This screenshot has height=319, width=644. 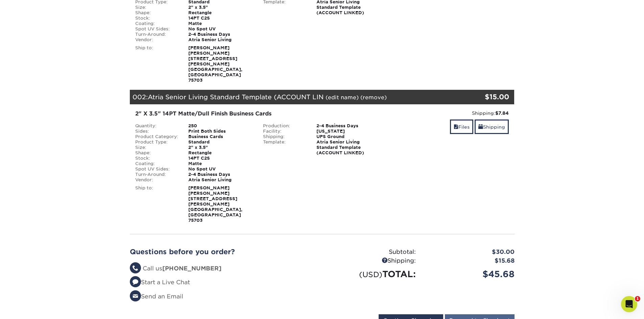 I want to click on div: $15.00, so click(x=479, y=97).